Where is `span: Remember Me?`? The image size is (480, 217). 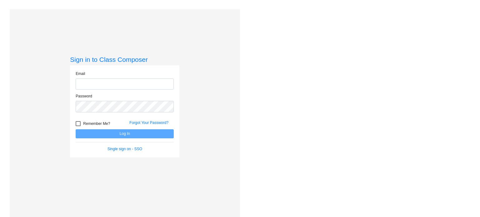
span: Remember Me? is located at coordinates (97, 124).